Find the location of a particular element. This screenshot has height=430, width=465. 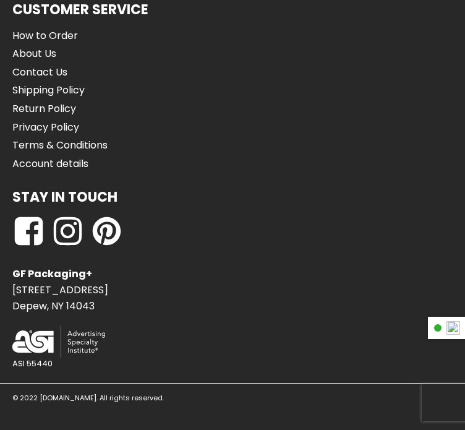

a: Privacy Policy is located at coordinates (60, 127).